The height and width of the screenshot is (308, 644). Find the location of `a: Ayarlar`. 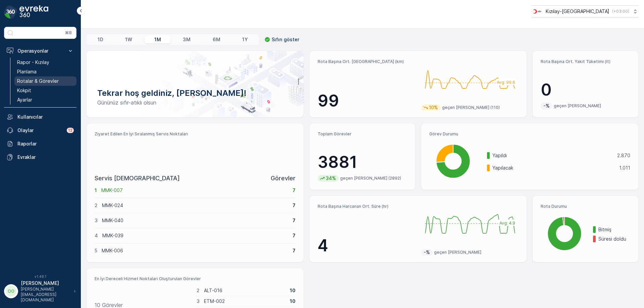

a: Ayarlar is located at coordinates (45, 100).